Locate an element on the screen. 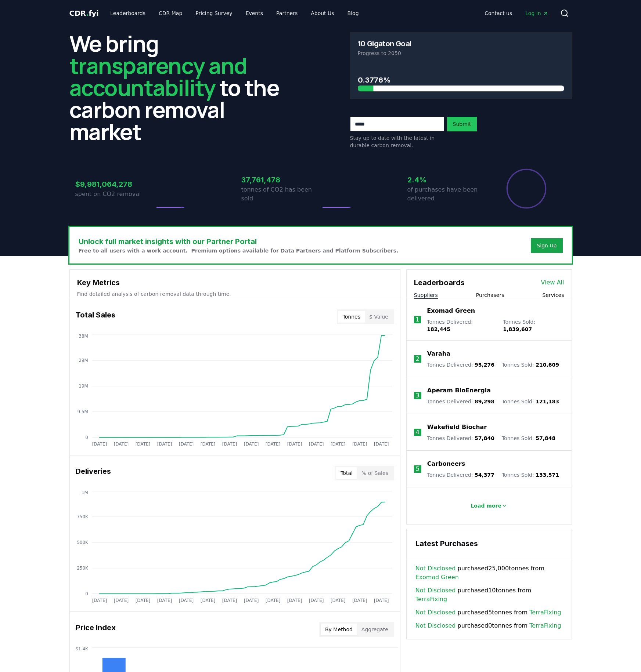 The image size is (641, 672). button: % of Sales is located at coordinates (374, 474).